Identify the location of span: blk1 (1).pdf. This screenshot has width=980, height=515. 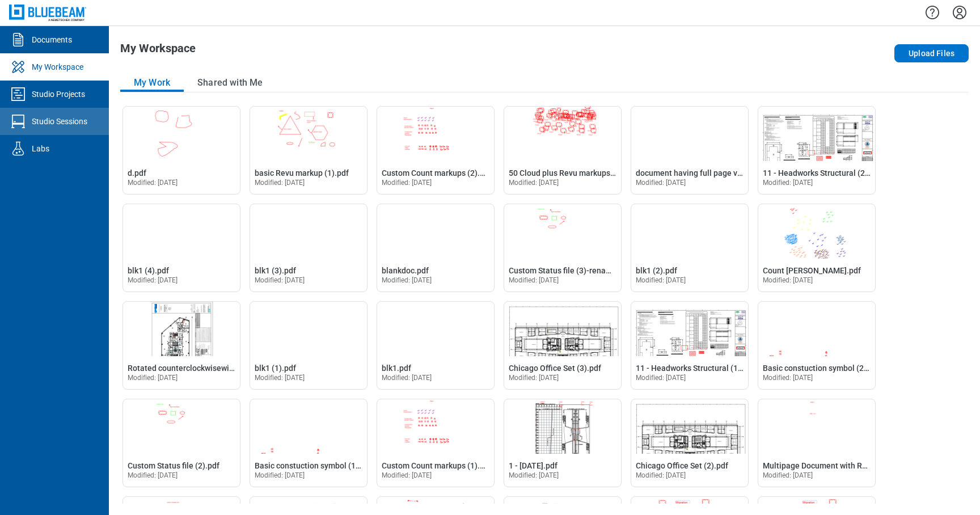
(275, 368).